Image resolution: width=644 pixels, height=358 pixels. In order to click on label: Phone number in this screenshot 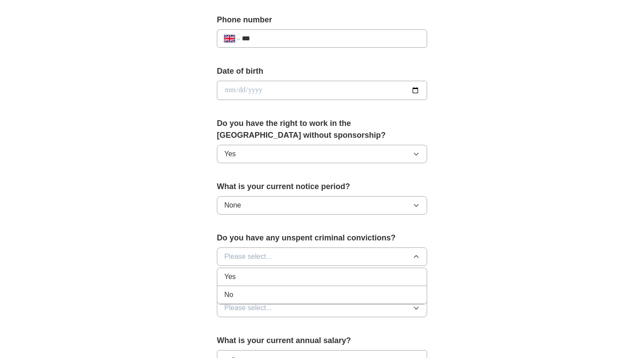, I will do `click(322, 19)`.